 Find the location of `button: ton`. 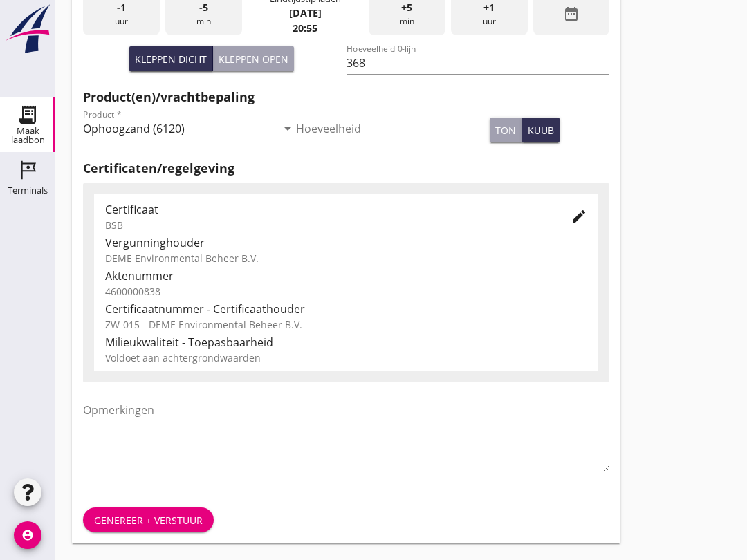

button: ton is located at coordinates (506, 130).